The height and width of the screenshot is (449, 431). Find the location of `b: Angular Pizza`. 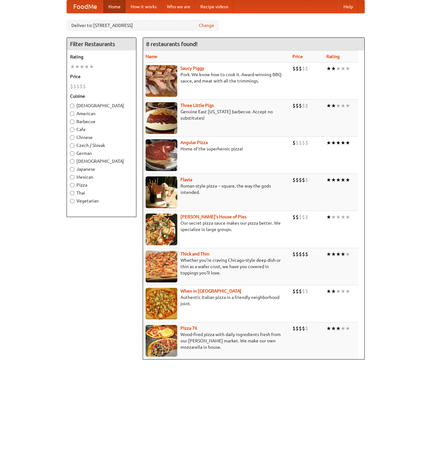

b: Angular Pizza is located at coordinates (194, 143).